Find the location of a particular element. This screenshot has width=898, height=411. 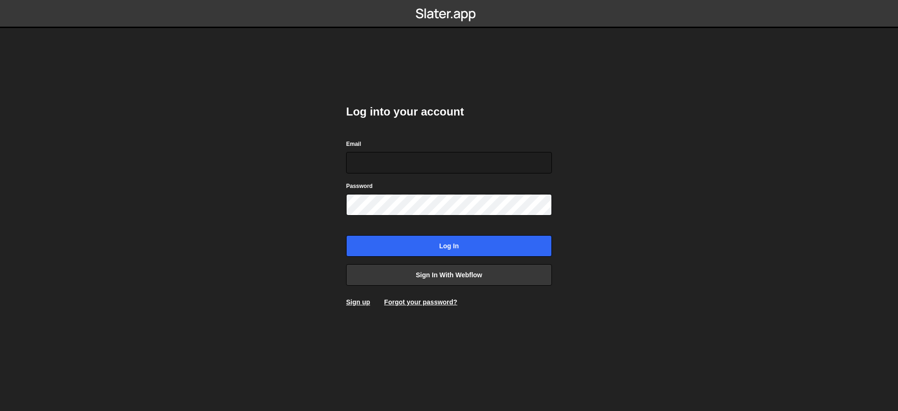

a: Forgot your password? is located at coordinates (420, 302).